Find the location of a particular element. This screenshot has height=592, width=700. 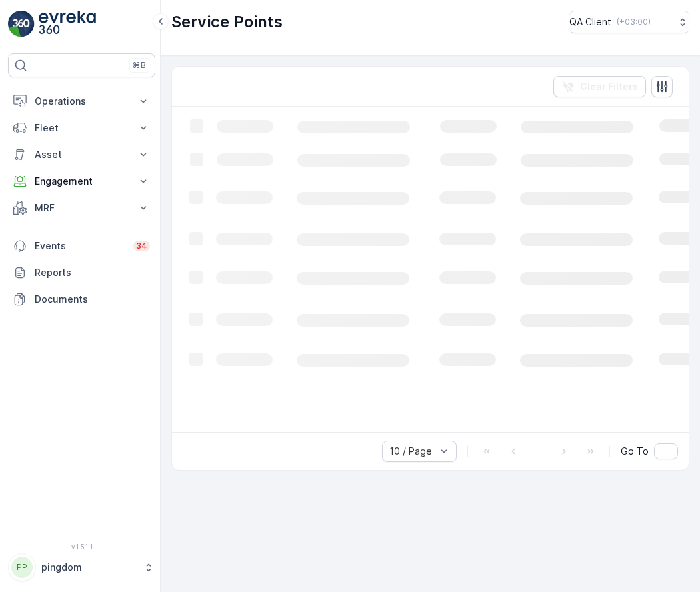

img: logo is located at coordinates (21, 24).